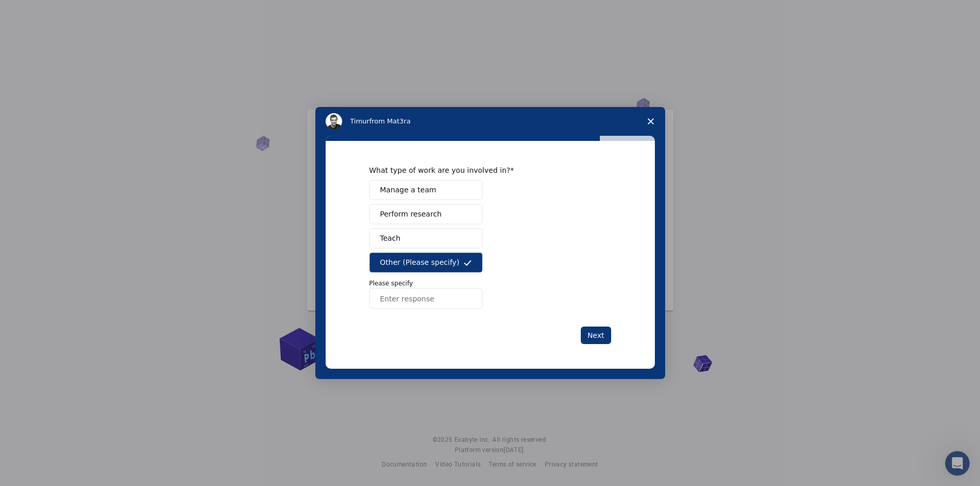 The width and height of the screenshot is (980, 486). What do you see at coordinates (390, 238) in the screenshot?
I see `span: Teach` at bounding box center [390, 238].